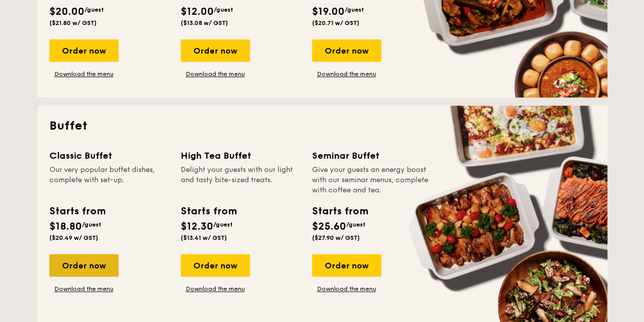  What do you see at coordinates (372, 180) in the screenshot?
I see `div: Give your guests an energy boost with our seminar menus, complete with coffee and tea.` at bounding box center [372, 180].